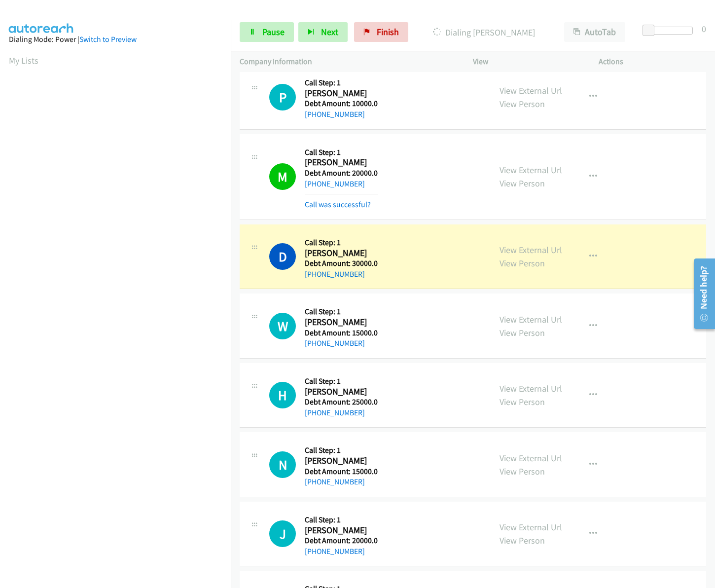 This screenshot has width=715, height=588. I want to click on span: Pause, so click(273, 31).